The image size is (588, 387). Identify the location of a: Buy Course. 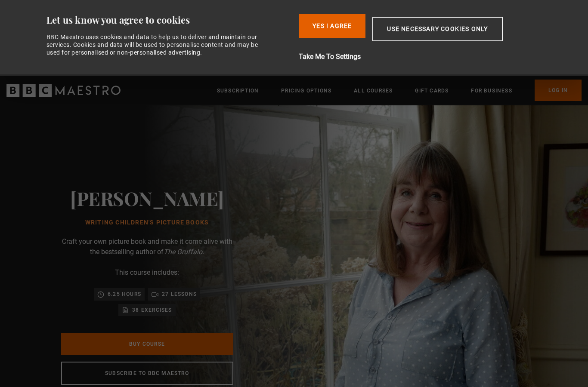
(147, 344).